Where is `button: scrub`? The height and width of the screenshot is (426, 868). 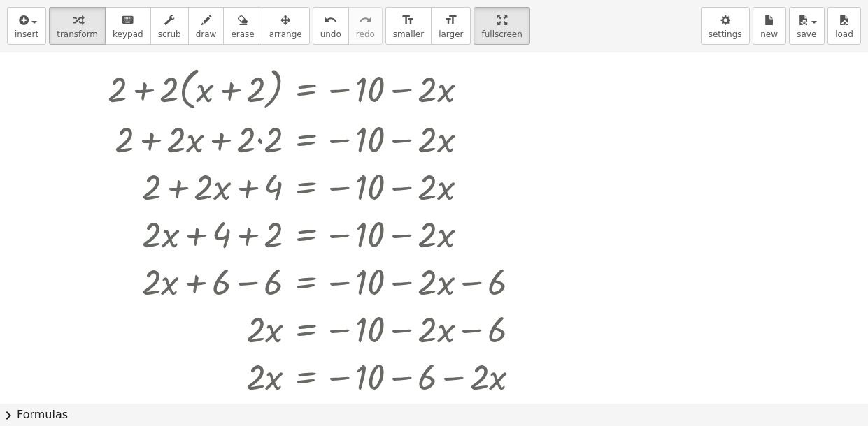 button: scrub is located at coordinates (169, 26).